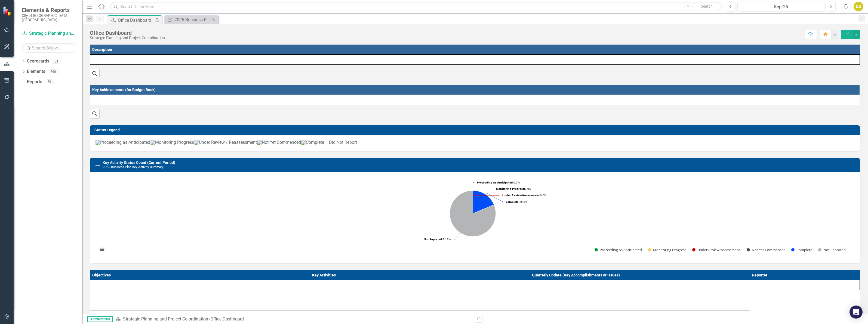  What do you see at coordinates (437, 239) in the screenshot?
I see `text: 81.3%` at bounding box center [437, 239].